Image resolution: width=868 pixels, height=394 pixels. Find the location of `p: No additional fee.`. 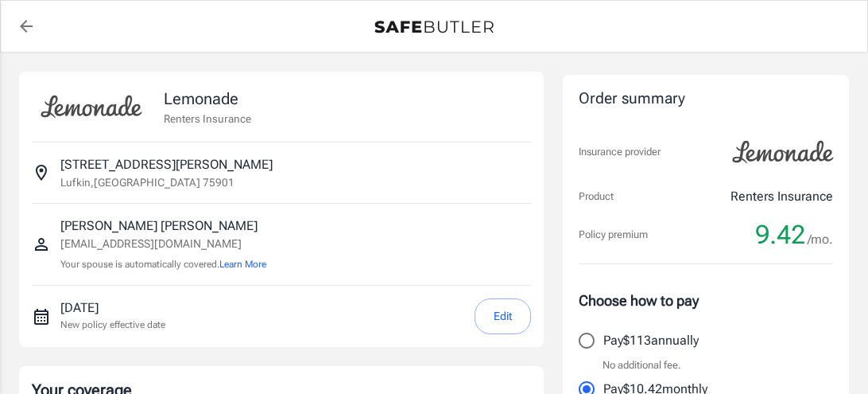

p: No additional fee. is located at coordinates (642, 365).